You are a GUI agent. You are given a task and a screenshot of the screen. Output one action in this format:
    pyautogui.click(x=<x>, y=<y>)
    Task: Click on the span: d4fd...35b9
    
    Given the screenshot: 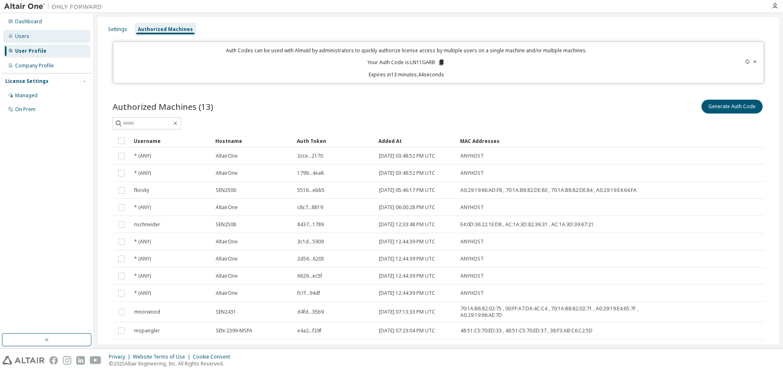 What is the action you would take?
    pyautogui.click(x=311, y=312)
    